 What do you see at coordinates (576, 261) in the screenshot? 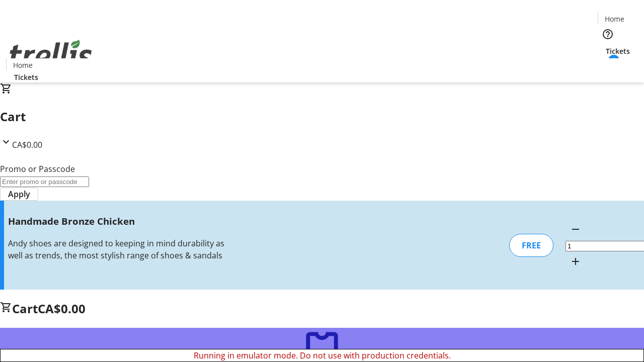
I see `button: Increment by one` at bounding box center [576, 261].